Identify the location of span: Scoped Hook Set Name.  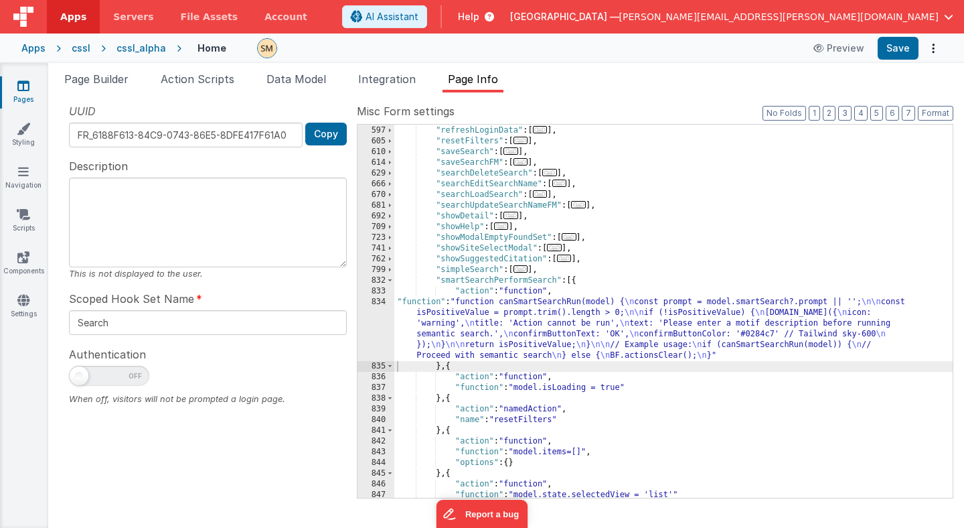
(131, 299).